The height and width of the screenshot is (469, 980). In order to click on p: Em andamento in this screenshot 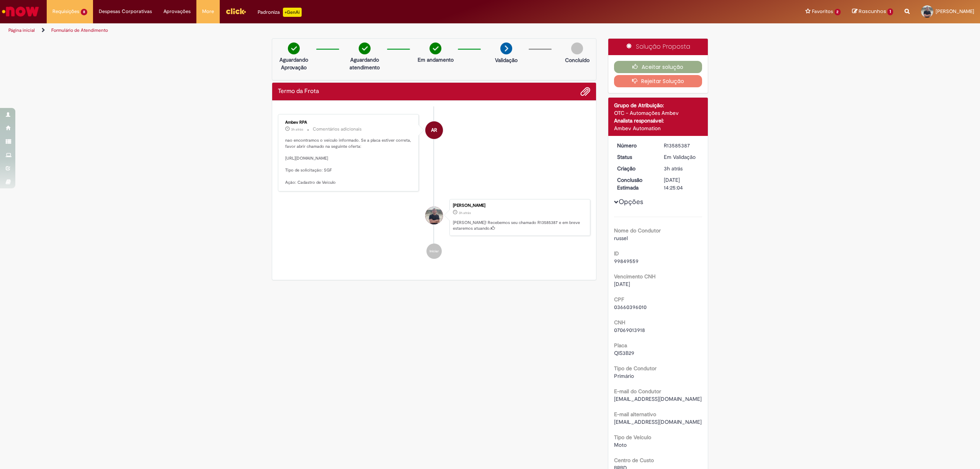, I will do `click(436, 59)`.